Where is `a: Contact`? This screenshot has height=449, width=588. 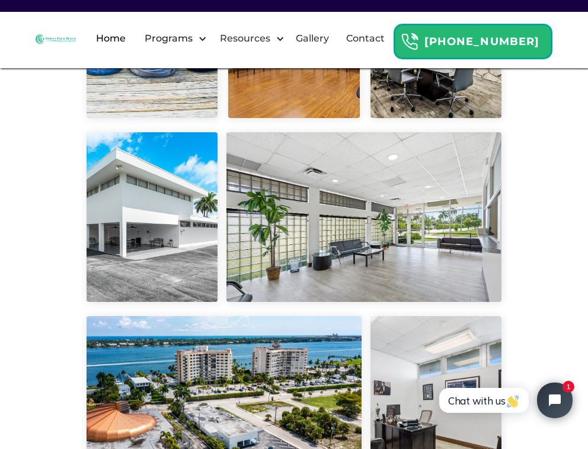 a: Contact is located at coordinates (365, 39).